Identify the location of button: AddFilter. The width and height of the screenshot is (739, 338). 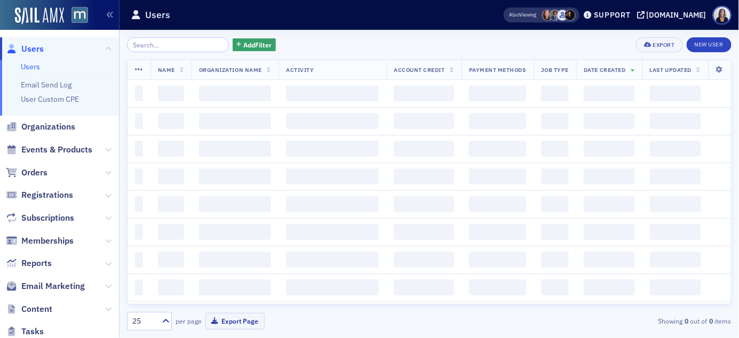
(254, 45).